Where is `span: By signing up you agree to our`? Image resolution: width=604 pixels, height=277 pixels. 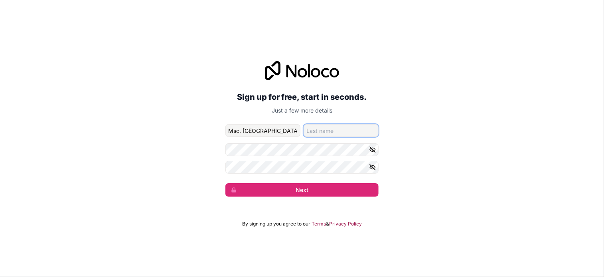
span: By signing up you agree to our is located at coordinates (276, 224).